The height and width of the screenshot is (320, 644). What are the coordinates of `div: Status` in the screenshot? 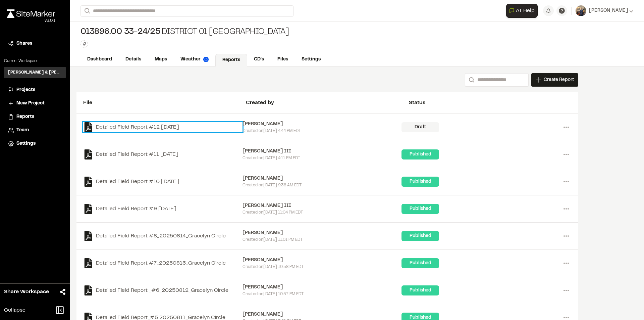 It's located at (490, 103).